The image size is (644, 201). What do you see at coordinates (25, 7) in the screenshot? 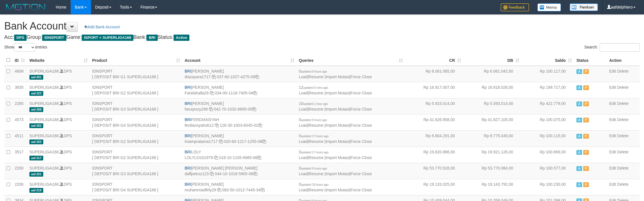
I see `img: MOTION_logo.png` at bounding box center [25, 7].